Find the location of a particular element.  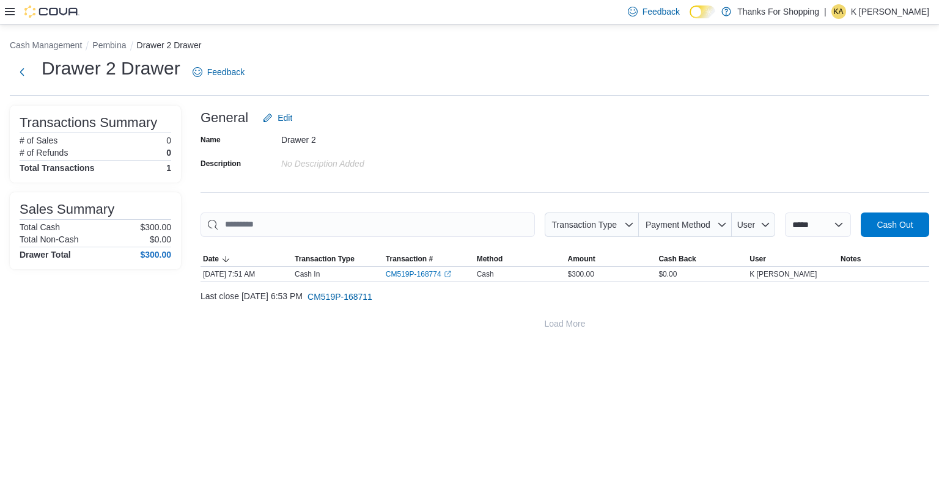

h4: Total Transactions is located at coordinates (57, 168).